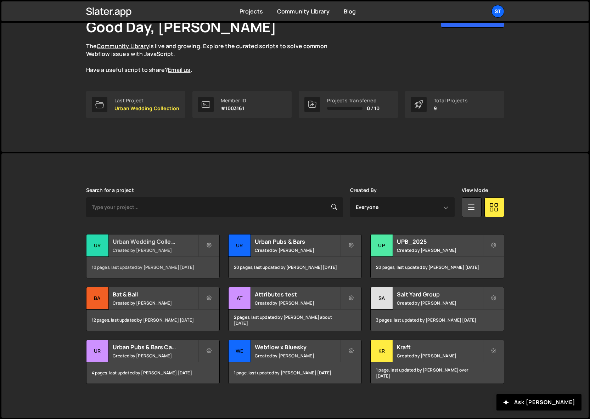 This screenshot has height=419, width=590. Describe the element at coordinates (498, 11) in the screenshot. I see `div: st` at that location.